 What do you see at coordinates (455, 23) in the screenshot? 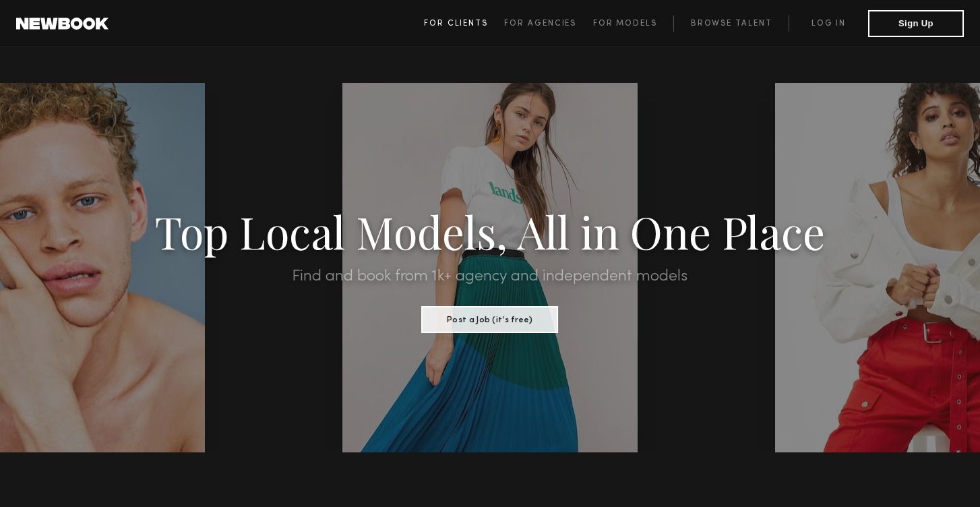
I see `span: For Clients` at bounding box center [455, 23].